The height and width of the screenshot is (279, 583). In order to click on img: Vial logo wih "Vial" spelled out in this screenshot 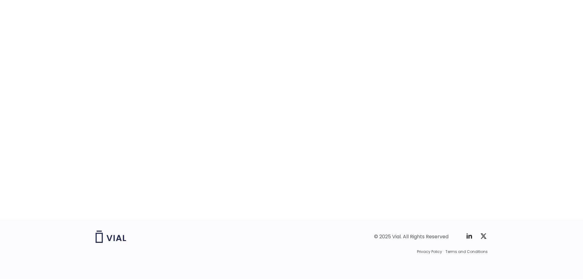, I will do `click(111, 237)`.